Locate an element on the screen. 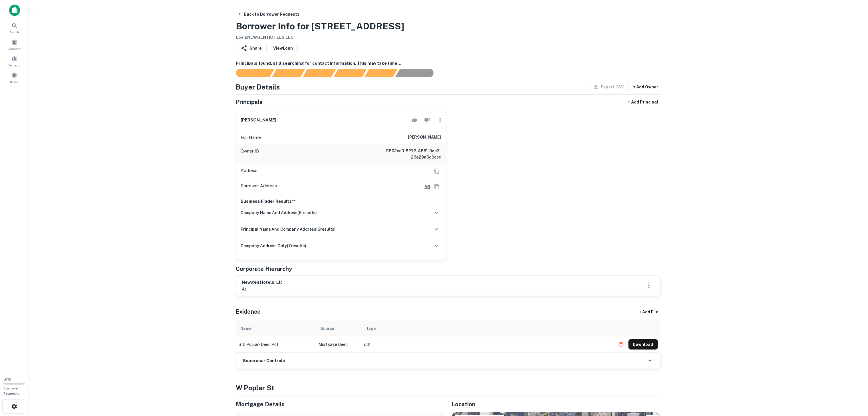  div: Principals found, still searching for contact information. This may take time... is located at coordinates (381, 73).